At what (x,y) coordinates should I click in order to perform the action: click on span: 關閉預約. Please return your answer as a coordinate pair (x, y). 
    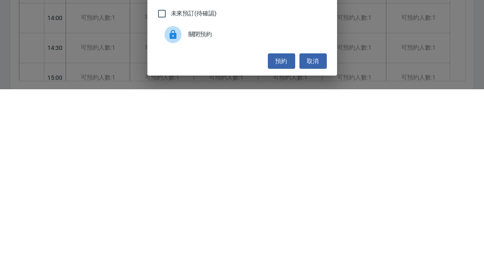
    Looking at the image, I should click on (254, 217).